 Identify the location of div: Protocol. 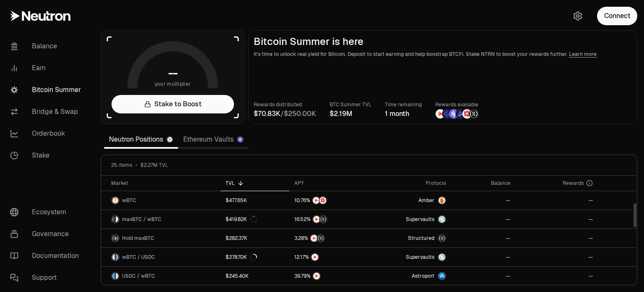
(410, 183).